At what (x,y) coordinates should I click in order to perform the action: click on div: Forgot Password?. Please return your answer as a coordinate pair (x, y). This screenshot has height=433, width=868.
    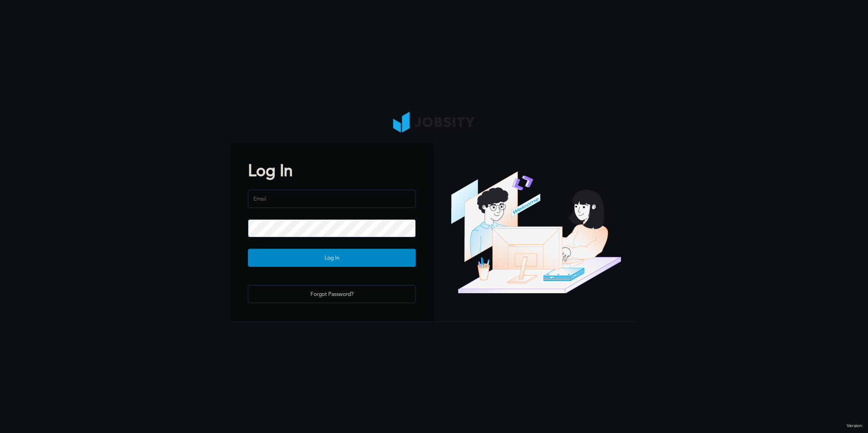
    Looking at the image, I should click on (331, 294).